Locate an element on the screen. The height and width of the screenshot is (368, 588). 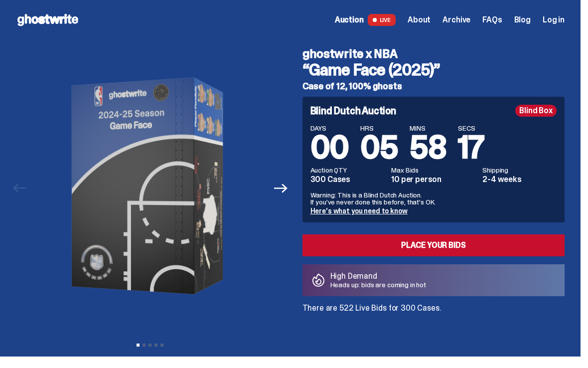
button: View slide 5 is located at coordinates (162, 345).